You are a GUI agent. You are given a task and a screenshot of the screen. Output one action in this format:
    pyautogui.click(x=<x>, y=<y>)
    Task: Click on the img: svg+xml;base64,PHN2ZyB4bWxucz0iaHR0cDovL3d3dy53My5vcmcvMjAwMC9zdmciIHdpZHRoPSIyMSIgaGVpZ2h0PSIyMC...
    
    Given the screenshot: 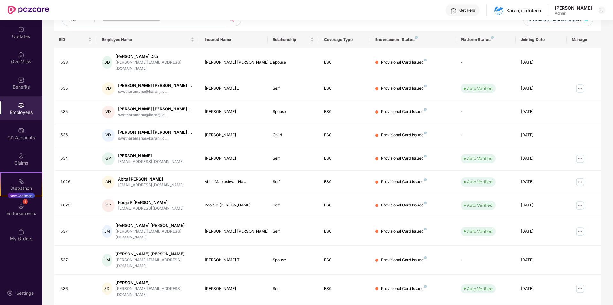 What is the action you would take?
    pyautogui.click(x=21, y=181)
    